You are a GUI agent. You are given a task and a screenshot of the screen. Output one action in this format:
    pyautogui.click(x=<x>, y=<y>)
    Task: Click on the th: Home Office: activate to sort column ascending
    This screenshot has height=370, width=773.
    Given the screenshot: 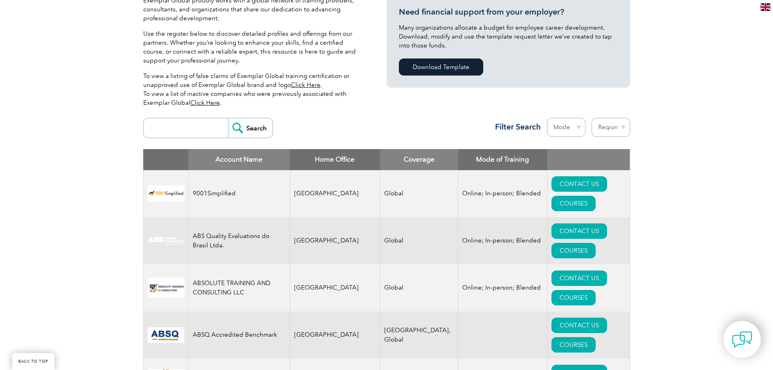 What is the action you would take?
    pyautogui.click(x=335, y=159)
    